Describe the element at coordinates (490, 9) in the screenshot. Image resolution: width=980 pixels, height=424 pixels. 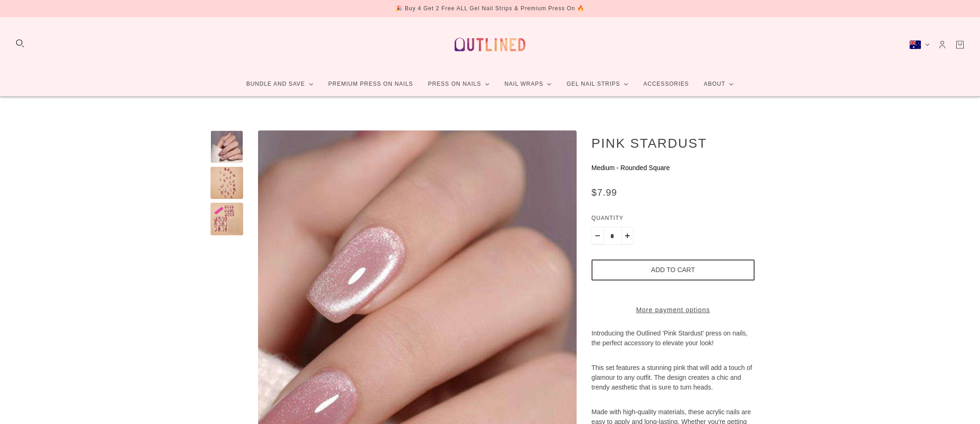
I see `div: 🎉 Buy 4 Get 2 Free ALL Gel Nail Strips & Premium Press On 🔥` at that location.